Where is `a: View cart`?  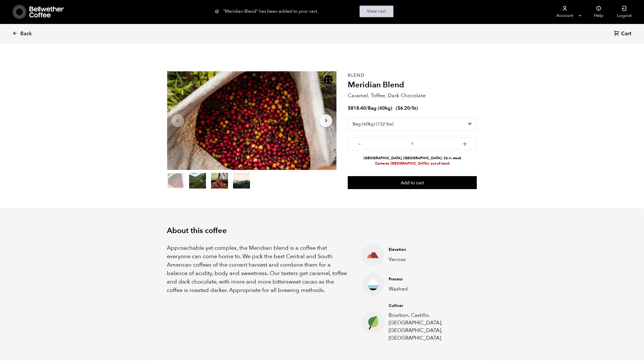 a: View cart is located at coordinates (376, 11).